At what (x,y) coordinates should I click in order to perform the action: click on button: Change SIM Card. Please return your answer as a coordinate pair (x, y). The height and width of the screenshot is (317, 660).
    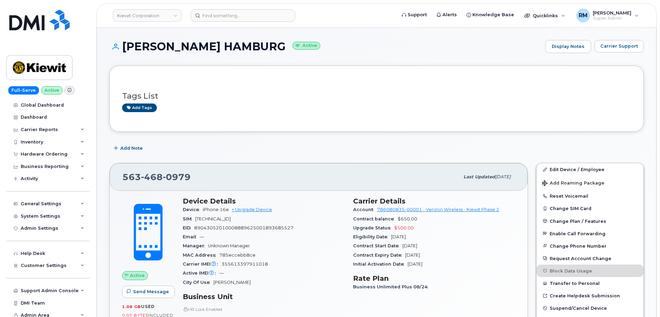
    Looking at the image, I should click on (590, 208).